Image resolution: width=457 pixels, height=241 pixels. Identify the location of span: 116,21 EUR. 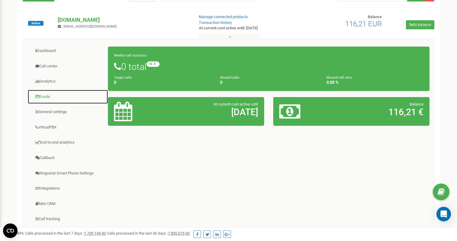
(364, 24).